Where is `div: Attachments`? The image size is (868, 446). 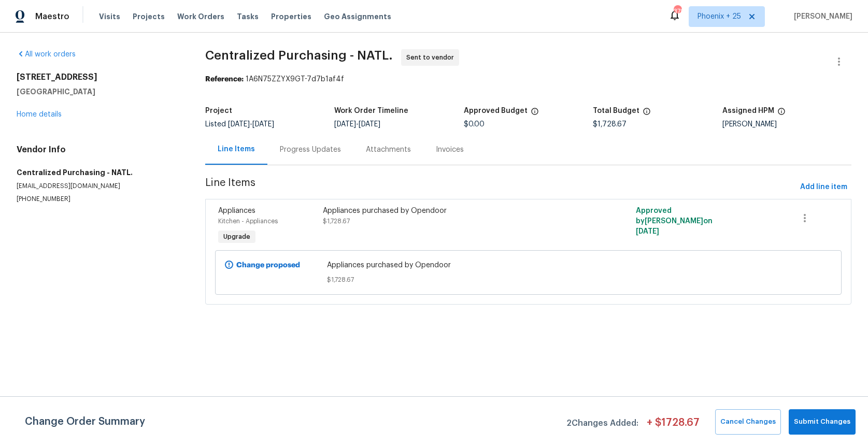
div: Attachments is located at coordinates (389, 150).